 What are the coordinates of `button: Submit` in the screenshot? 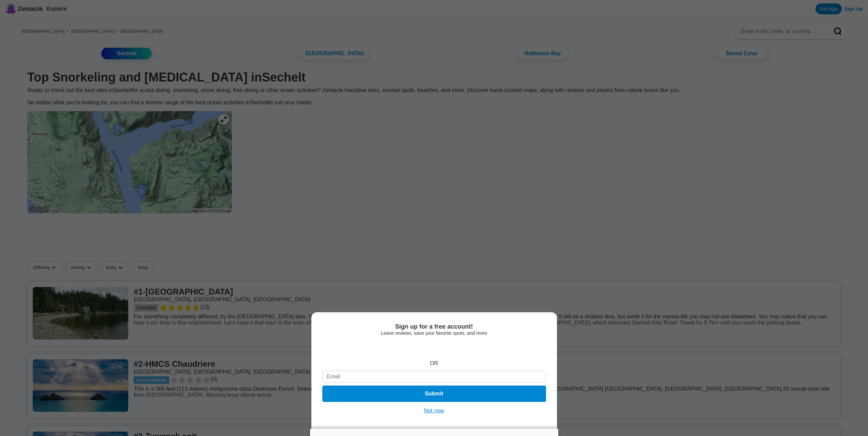 It's located at (434, 394).